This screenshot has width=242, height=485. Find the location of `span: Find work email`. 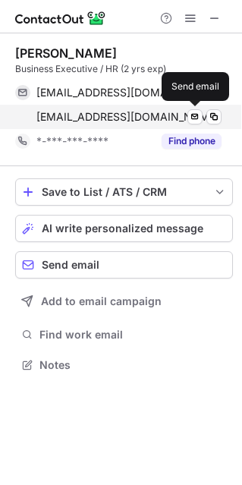

span: Find work email is located at coordinates (133, 335).